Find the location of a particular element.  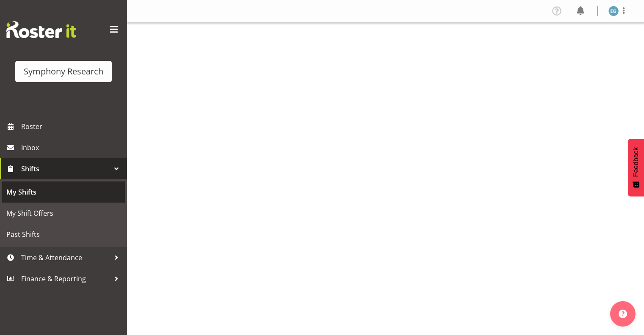

span: Feedback is located at coordinates (636, 162).